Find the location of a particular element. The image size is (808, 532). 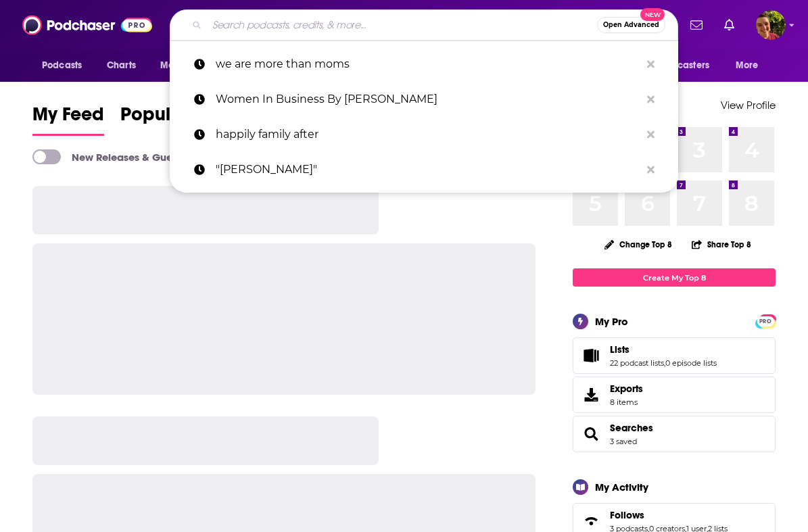

a: 0 episode lists is located at coordinates (691, 363).